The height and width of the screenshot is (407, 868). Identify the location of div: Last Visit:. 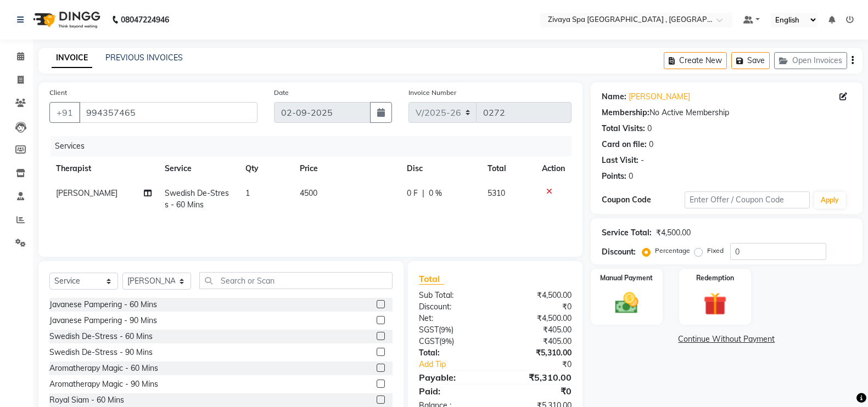
(620, 160).